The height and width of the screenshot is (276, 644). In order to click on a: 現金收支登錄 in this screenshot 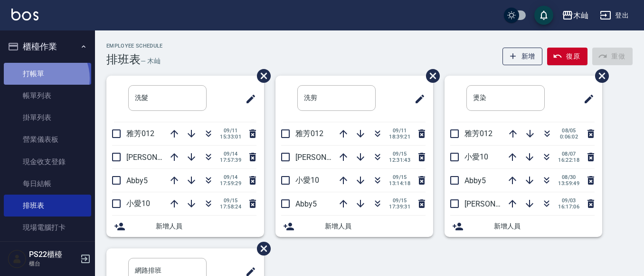, I will do `click(47, 162)`.